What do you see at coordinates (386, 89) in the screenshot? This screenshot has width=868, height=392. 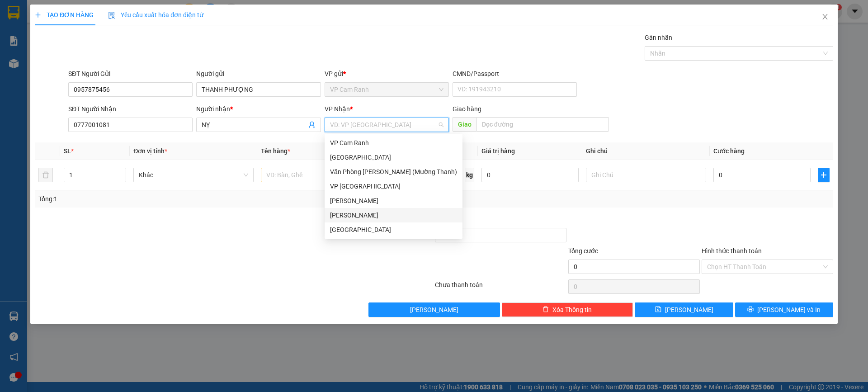 I see `span: VP Cam Ranh` at bounding box center [386, 89].